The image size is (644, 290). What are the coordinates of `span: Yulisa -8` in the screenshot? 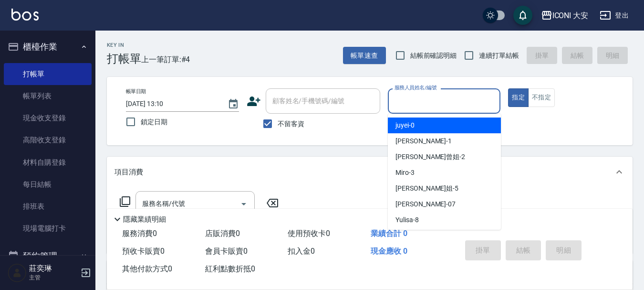 It's located at (407, 220).